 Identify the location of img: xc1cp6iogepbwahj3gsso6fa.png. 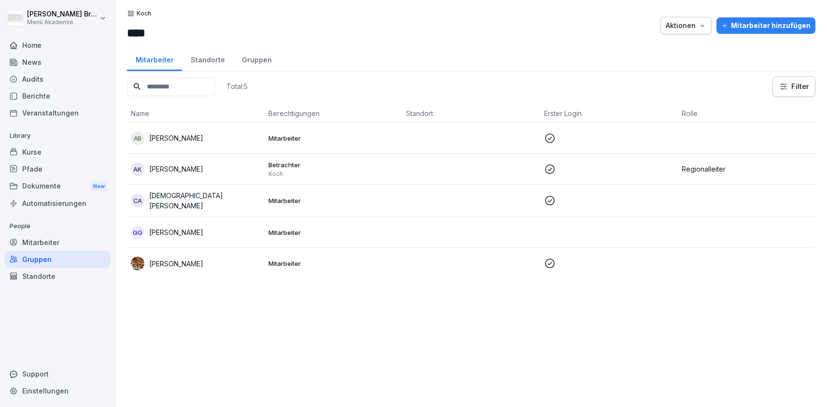
(138, 263).